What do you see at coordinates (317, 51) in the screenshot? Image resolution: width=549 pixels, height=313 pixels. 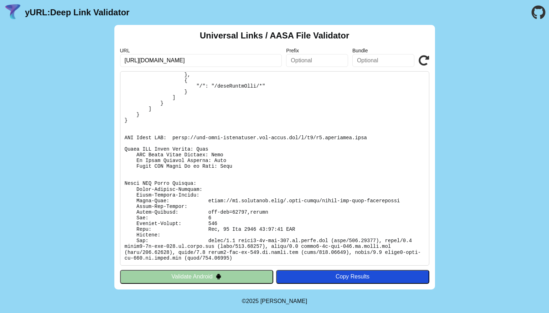 I see `label: Prefix` at bounding box center [317, 51].